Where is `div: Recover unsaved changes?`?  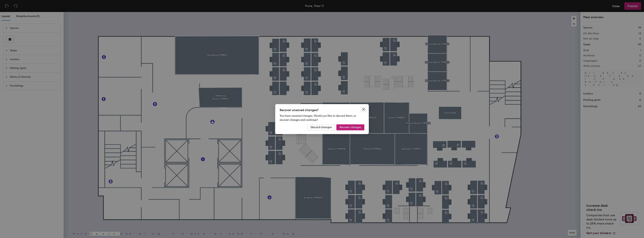
div: Recover unsaved changes? is located at coordinates (322, 110).